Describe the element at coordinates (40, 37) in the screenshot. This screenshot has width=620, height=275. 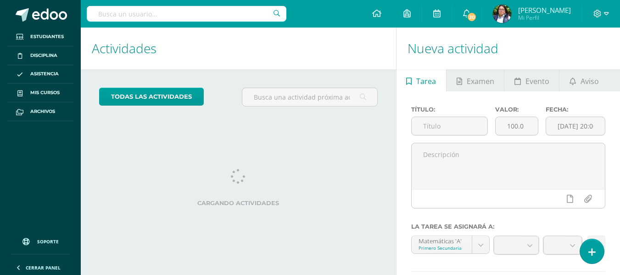
I see `a: Estudiantes` at that location.